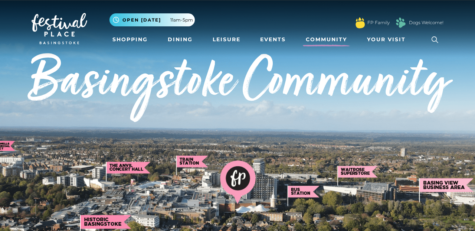  Describe the element at coordinates (273, 39) in the screenshot. I see `a: Events` at that location.